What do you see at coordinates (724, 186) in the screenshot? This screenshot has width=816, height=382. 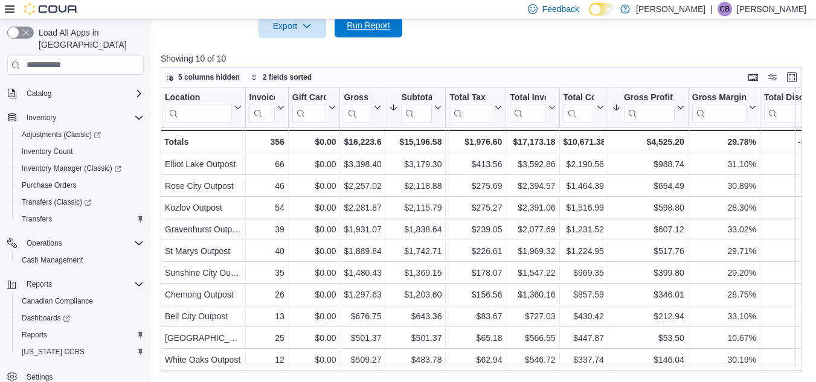 I see `div: 30.89%` at bounding box center [724, 186].